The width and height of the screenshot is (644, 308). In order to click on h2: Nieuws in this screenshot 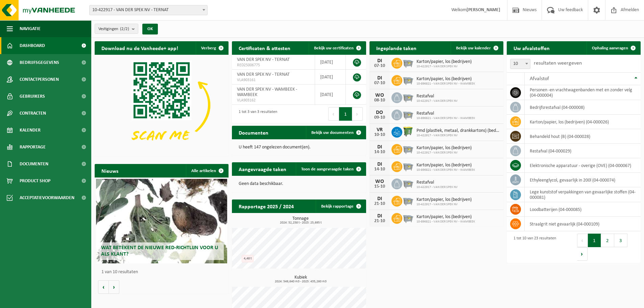, I will do `click(110, 171)`.